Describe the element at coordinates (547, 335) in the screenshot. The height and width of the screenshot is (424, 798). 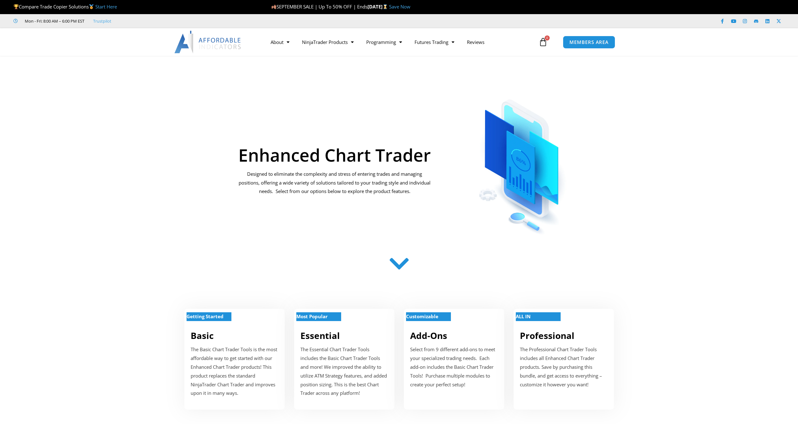
I see `a: Professional` at that location.